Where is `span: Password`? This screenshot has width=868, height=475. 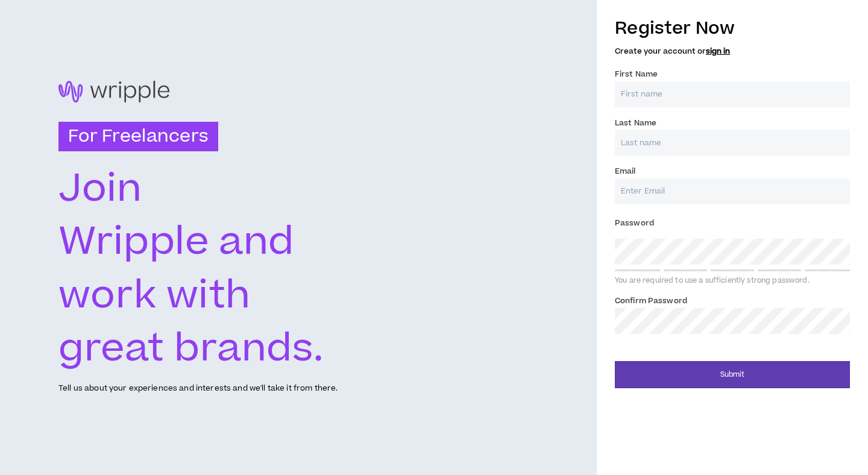
span: Password is located at coordinates (634, 223).